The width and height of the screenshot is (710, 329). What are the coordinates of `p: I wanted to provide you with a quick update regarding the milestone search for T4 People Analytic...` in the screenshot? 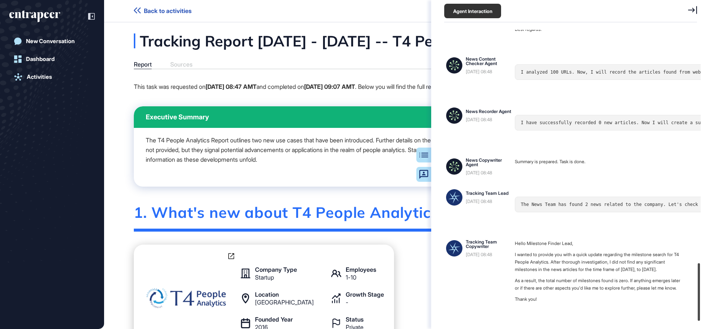 It's located at (599, 262).